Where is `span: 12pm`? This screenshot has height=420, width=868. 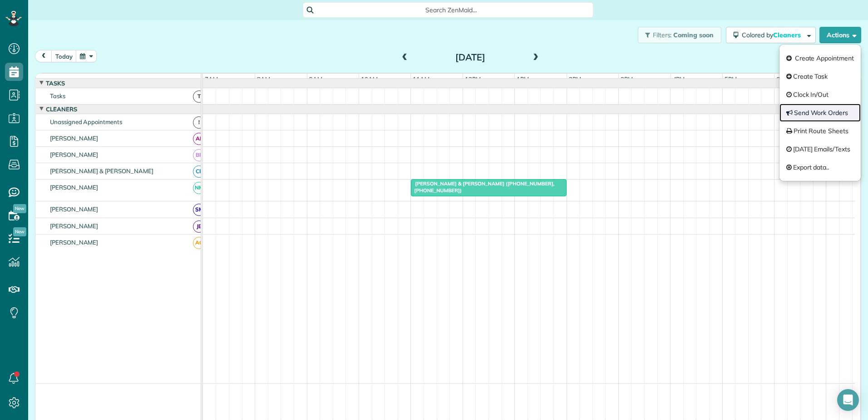
span: 12pm is located at coordinates (473, 79).